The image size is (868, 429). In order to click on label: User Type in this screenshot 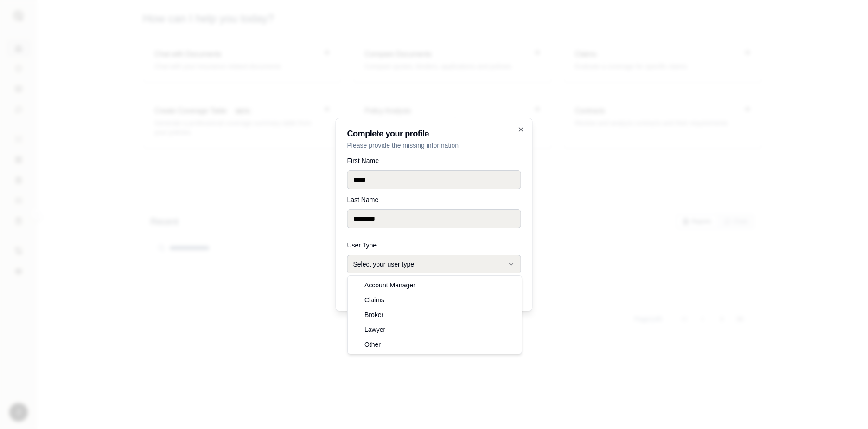, I will do `click(434, 245)`.